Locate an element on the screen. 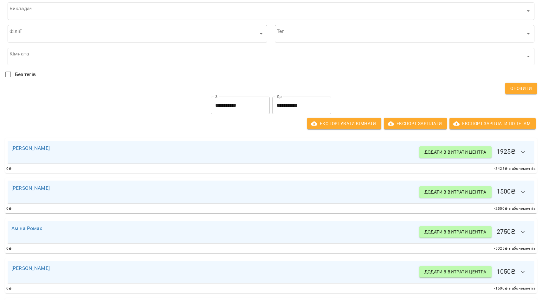  h6: 1050 ₴ is located at coordinates (474, 272).